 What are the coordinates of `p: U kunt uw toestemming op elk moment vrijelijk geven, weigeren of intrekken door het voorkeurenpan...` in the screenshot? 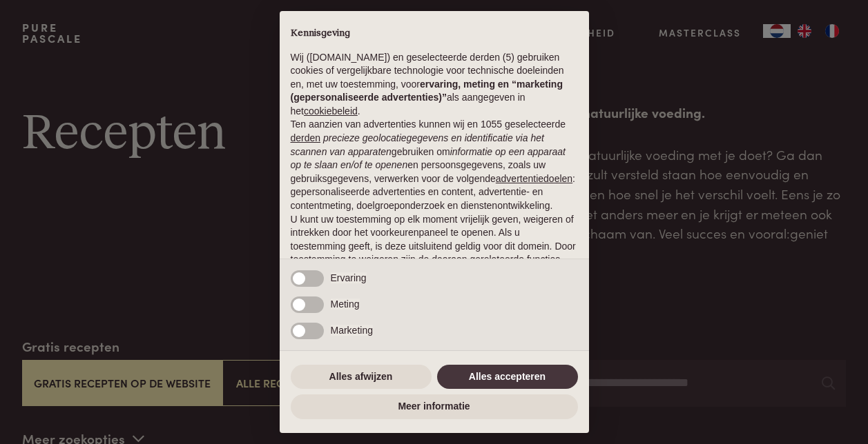 It's located at (434, 247).